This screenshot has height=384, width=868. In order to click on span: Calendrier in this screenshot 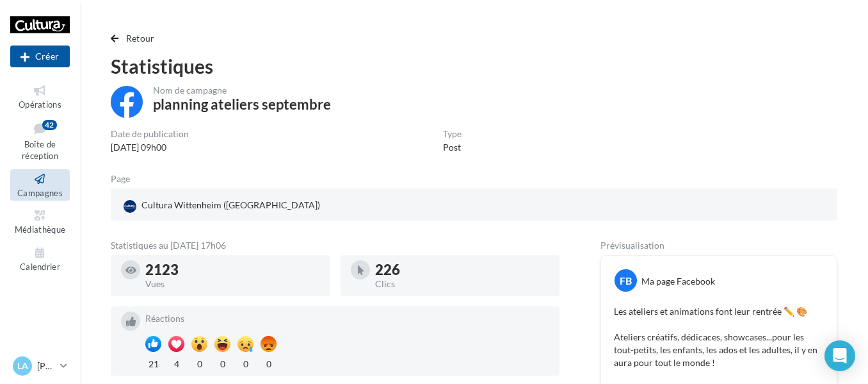, I will do `click(40, 267)`.